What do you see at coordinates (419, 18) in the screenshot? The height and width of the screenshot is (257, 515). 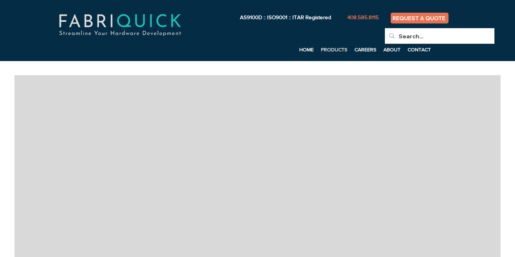 I see `span: REQUEST A QUOTE` at bounding box center [419, 18].